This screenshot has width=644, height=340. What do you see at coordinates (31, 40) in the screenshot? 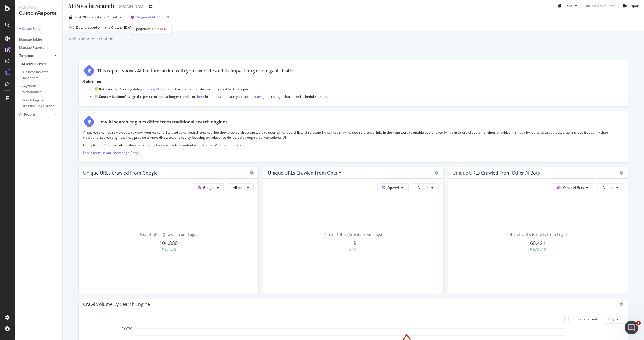
I see `div: Manage Tables` at bounding box center [31, 40].